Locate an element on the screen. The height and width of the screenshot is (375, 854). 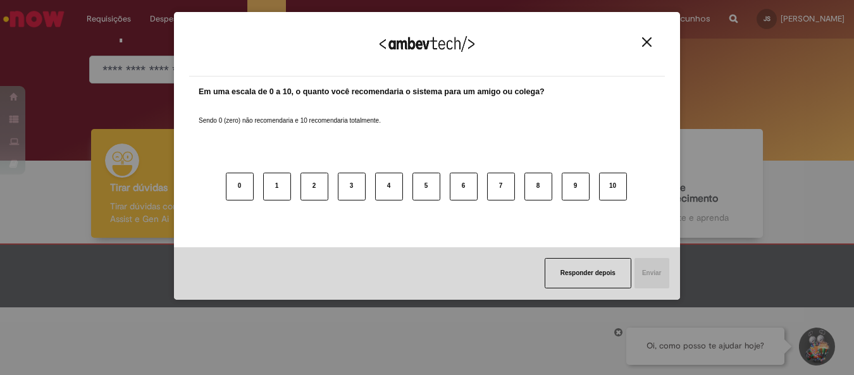
button: 2 is located at coordinates (314, 187).